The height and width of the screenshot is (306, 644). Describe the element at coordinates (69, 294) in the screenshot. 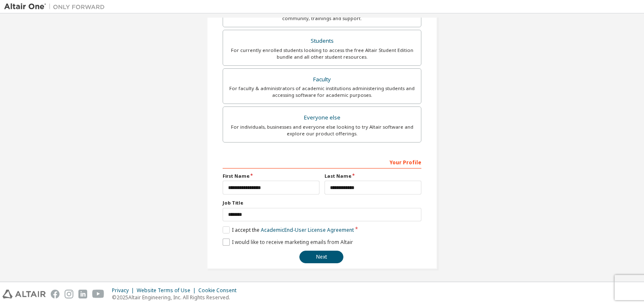

I see `img: instagram.svg` at that location.